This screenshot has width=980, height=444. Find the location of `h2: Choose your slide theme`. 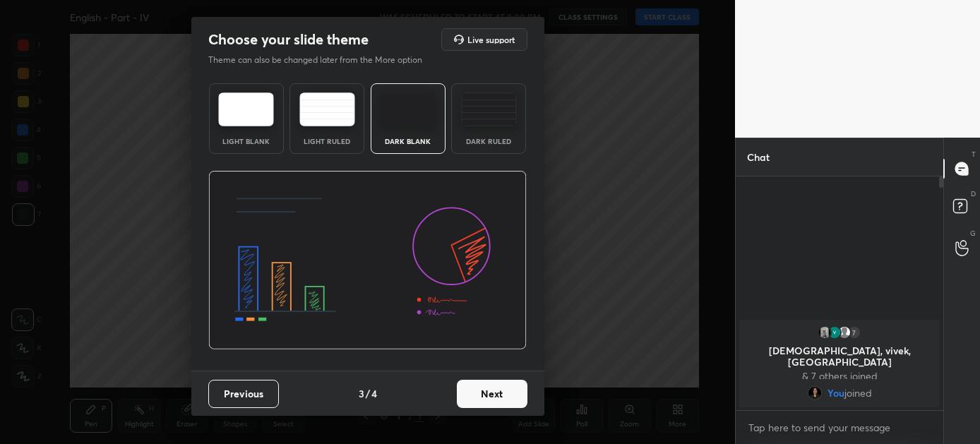

h2: Choose your slide theme is located at coordinates (288, 40).